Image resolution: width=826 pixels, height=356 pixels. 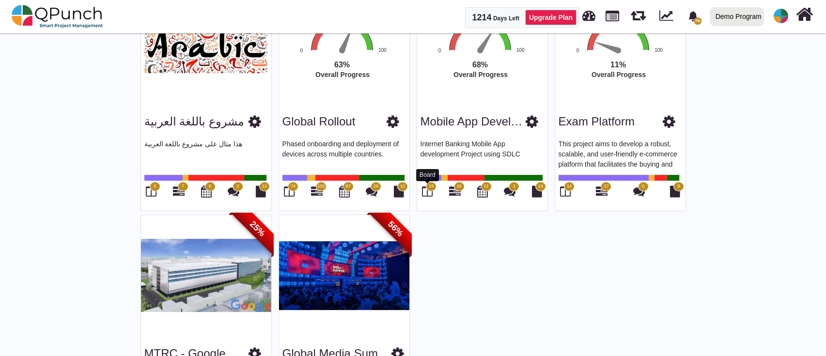 What do you see at coordinates (606, 187) in the screenshot?
I see `span: 17` at bounding box center [606, 187].